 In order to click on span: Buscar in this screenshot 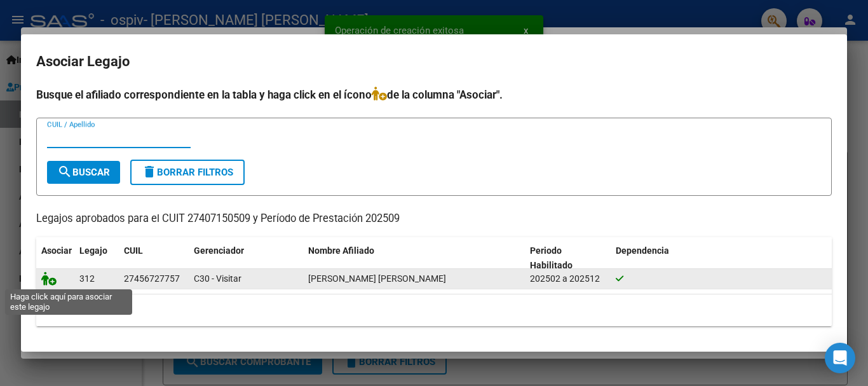, I will do `click(83, 173)`.